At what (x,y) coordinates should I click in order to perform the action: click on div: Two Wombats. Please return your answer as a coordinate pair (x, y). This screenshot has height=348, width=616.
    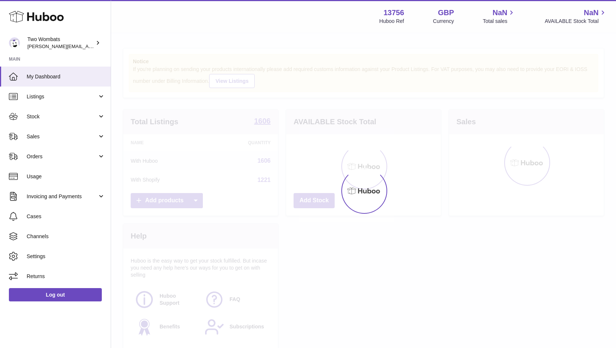
    Looking at the image, I should click on (61, 43).